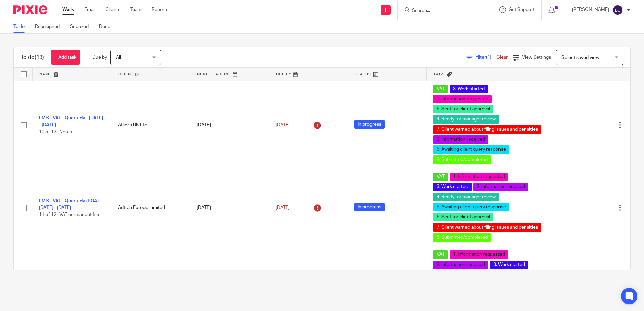 Image resolution: width=644 pixels, height=311 pixels. Describe the element at coordinates (151, 208) in the screenshot. I see `td: Adtran Europe Limited` at that location.